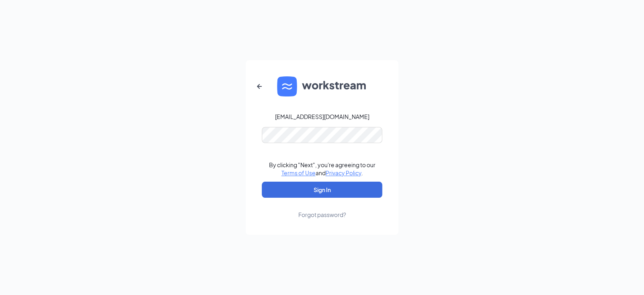 Image resolution: width=644 pixels, height=295 pixels. I want to click on img: WS logo and Workstream text, so click(322, 86).